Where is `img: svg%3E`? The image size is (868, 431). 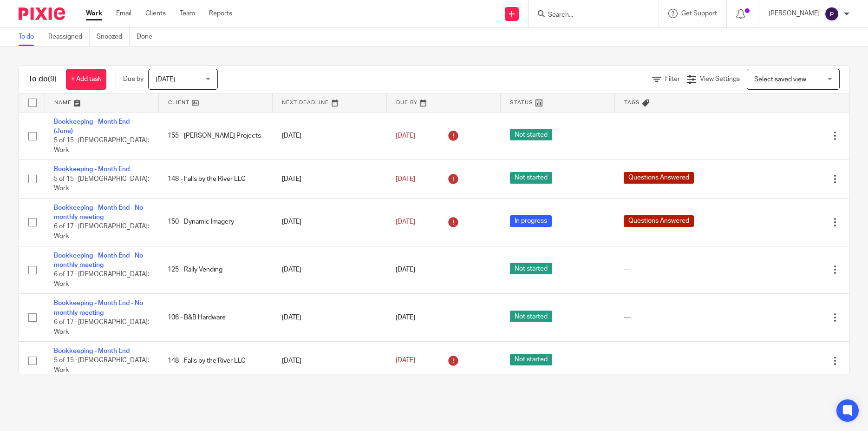 img: svg%3E is located at coordinates (832, 14).